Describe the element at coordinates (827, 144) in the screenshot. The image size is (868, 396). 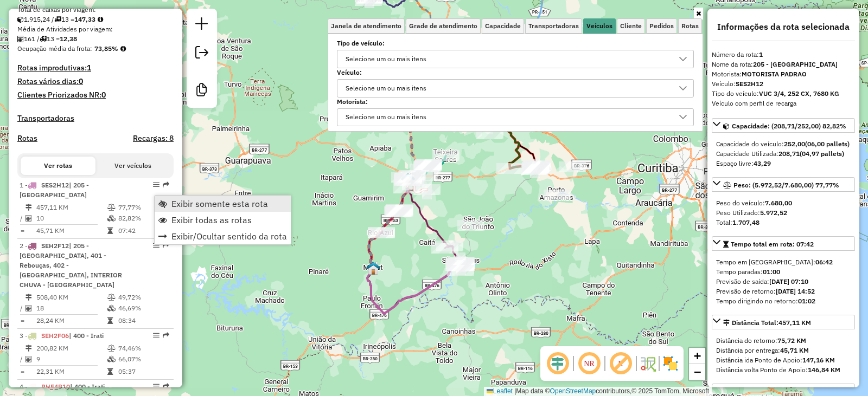
I see `strong: (06,00 pallets)` at that location.